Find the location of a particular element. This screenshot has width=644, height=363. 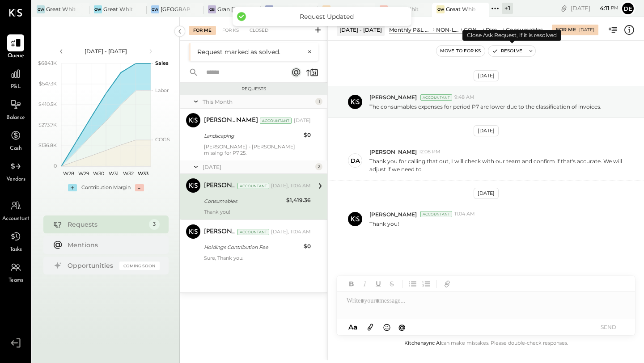

div: Closed is located at coordinates (259, 30).